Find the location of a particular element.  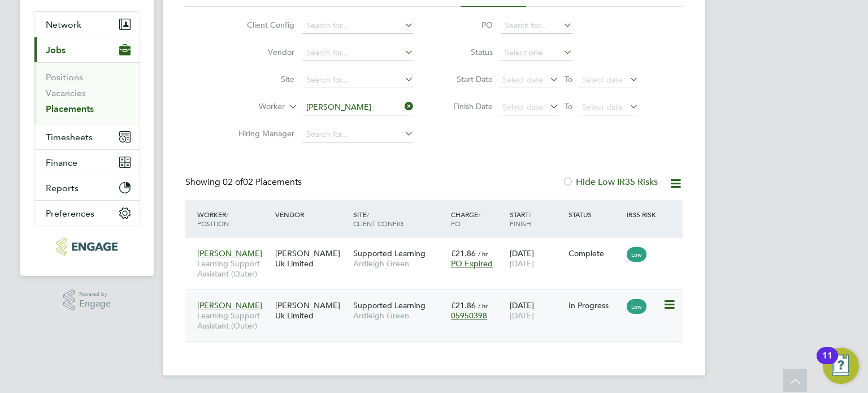

div: Status is located at coordinates (595, 214).